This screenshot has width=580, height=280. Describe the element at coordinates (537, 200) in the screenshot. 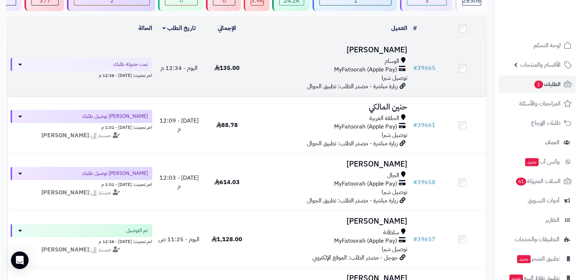

I see `a: أدوات التسويق` at that location.